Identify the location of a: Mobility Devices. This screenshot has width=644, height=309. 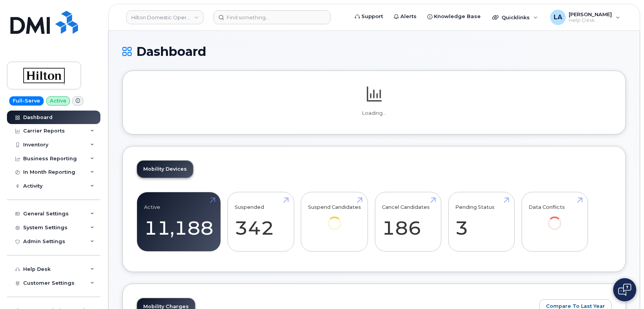
(165, 169).